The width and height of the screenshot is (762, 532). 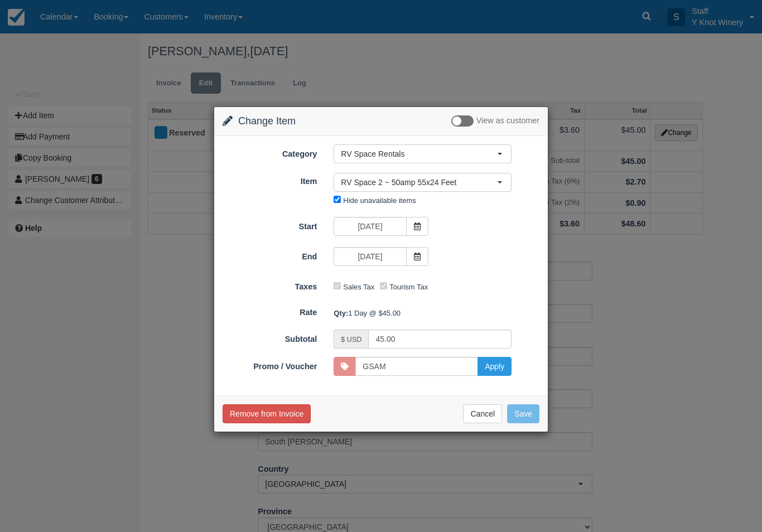 I want to click on strong: Qty, so click(x=341, y=313).